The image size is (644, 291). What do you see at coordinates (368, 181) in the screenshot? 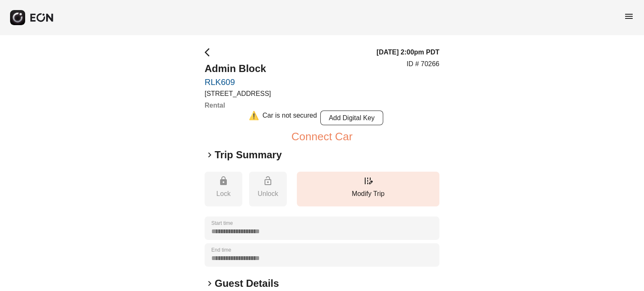
I see `span: edit_road` at bounding box center [368, 181].